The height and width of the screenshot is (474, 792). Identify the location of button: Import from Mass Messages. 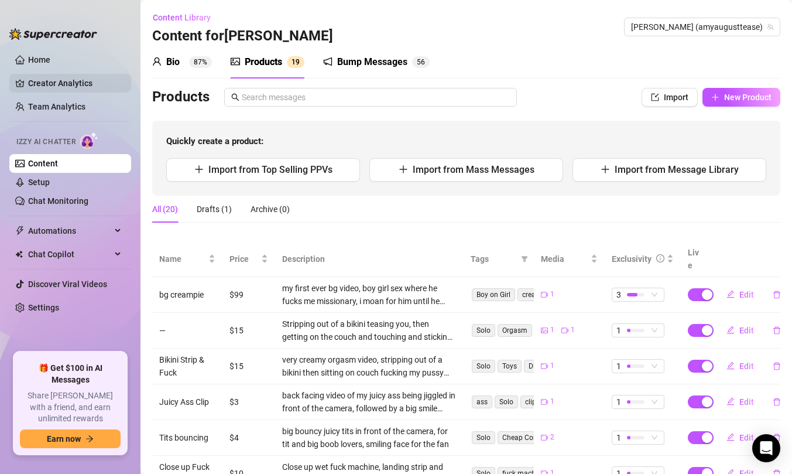
(466, 170).